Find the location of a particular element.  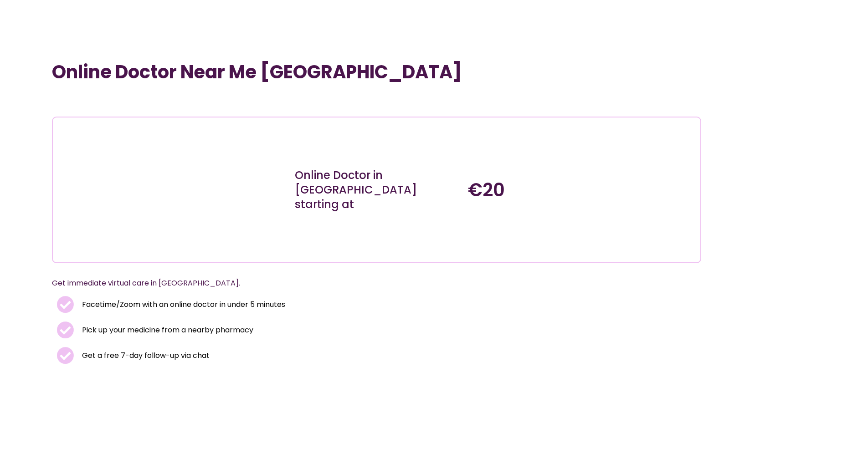

img: Illustration depicting a young woman in a casual outfit, engaged with her smartphone. She has a p... is located at coordinates (204, 190).